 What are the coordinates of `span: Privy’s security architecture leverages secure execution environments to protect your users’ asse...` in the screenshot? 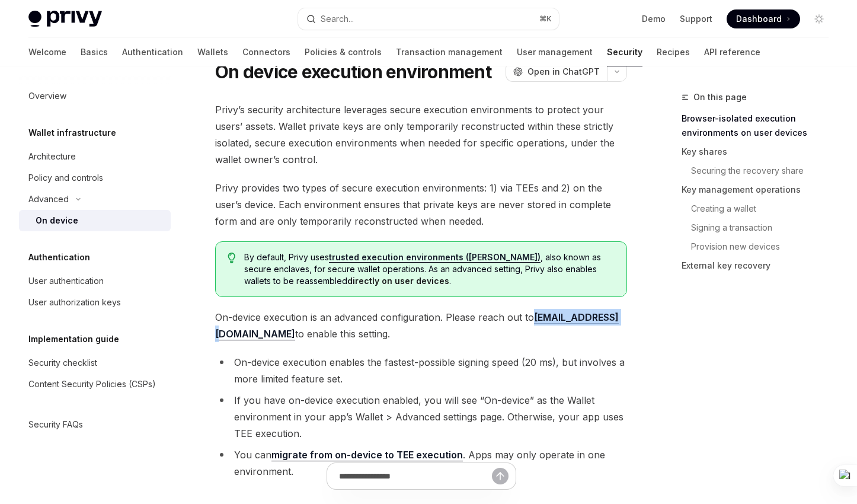 It's located at (421, 135).